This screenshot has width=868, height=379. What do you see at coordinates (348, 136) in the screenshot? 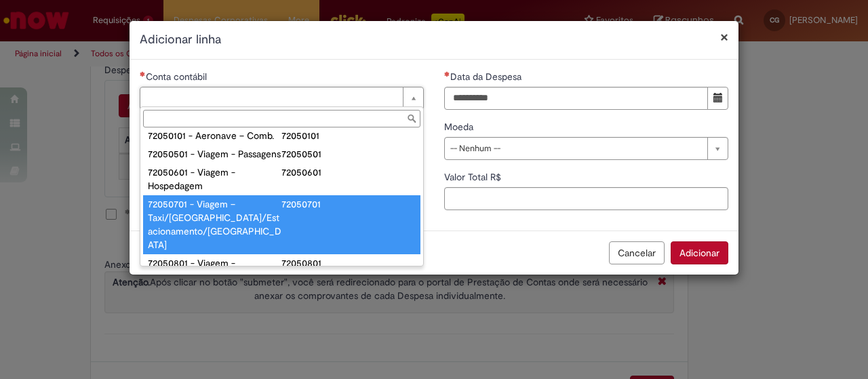
I see `div: 72050101` at bounding box center [348, 136].